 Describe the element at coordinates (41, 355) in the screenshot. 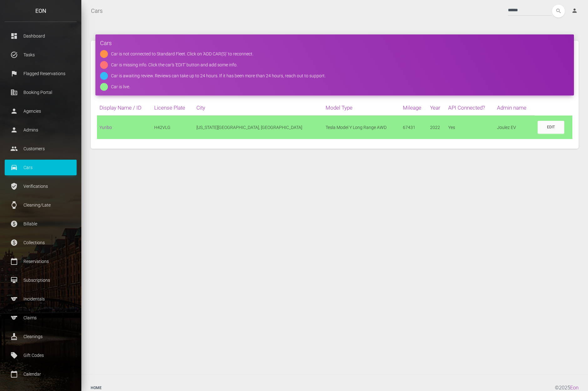

I see `a: local_offer Gift Codes` at that location.